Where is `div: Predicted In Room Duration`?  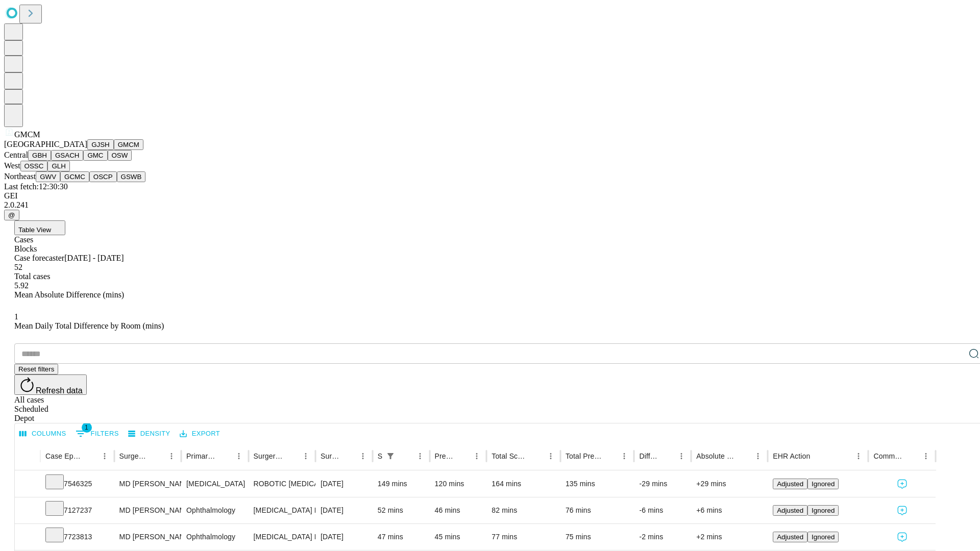 div: Predicted In Room Duration is located at coordinates (445, 455).